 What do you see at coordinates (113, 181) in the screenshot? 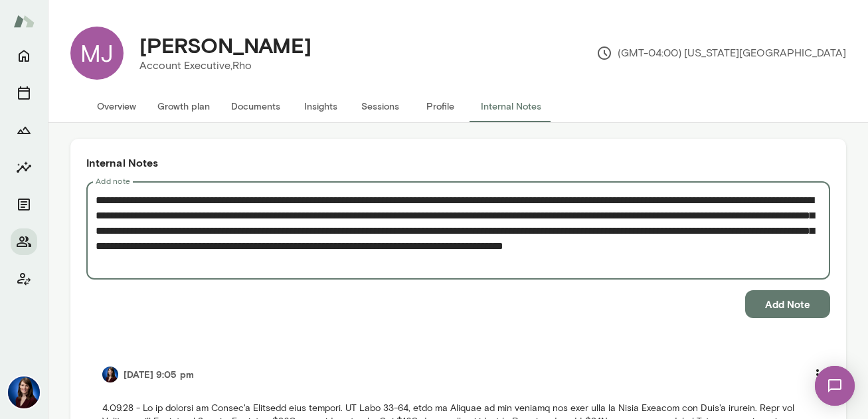
I see `label: Add note` at bounding box center [113, 181].